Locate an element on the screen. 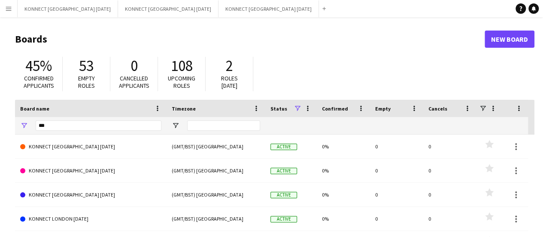 The width and height of the screenshot is (543, 237). a: New Board is located at coordinates (510, 39).